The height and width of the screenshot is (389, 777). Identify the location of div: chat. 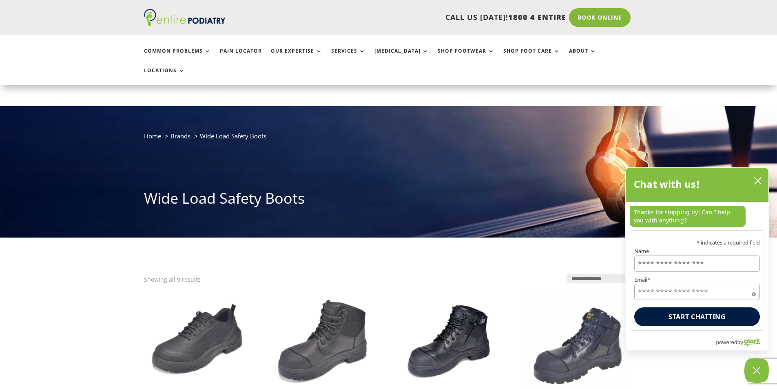
(697, 216).